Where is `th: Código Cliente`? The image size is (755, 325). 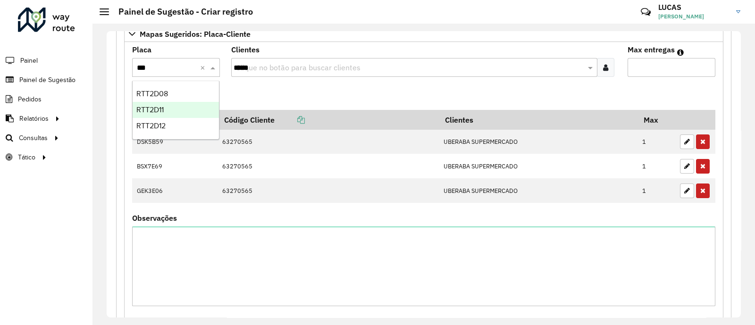
th: Código Cliente is located at coordinates (328, 120).